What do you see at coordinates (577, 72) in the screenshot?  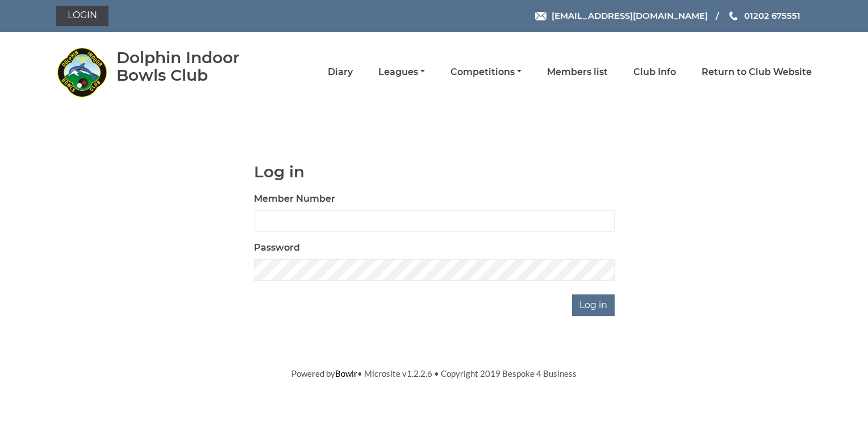 I see `a: Members list` at bounding box center [577, 72].